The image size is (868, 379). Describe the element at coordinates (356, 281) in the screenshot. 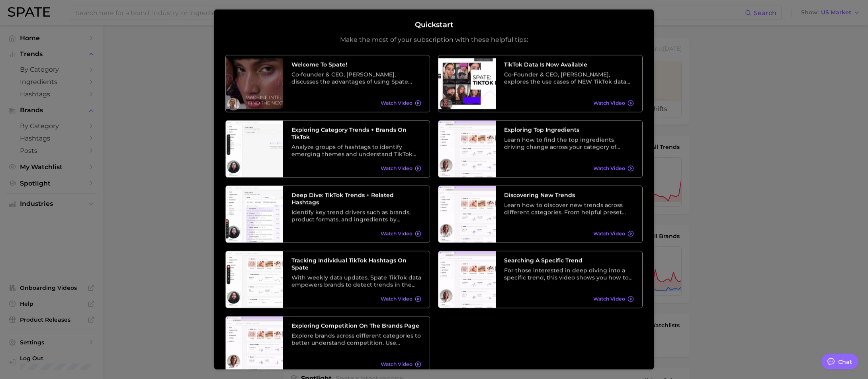

I see `div: With weekly data updates, Spate TikTok data empowers brands to detect trends in the earliest stag...` at that location.